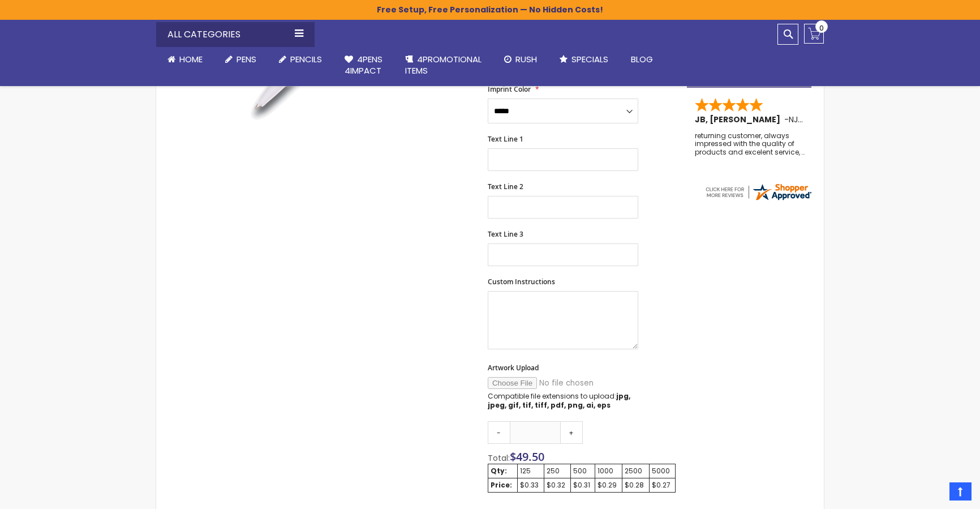 The image size is (980, 509). Describe the element at coordinates (642, 59) in the screenshot. I see `a: Blog` at that location.